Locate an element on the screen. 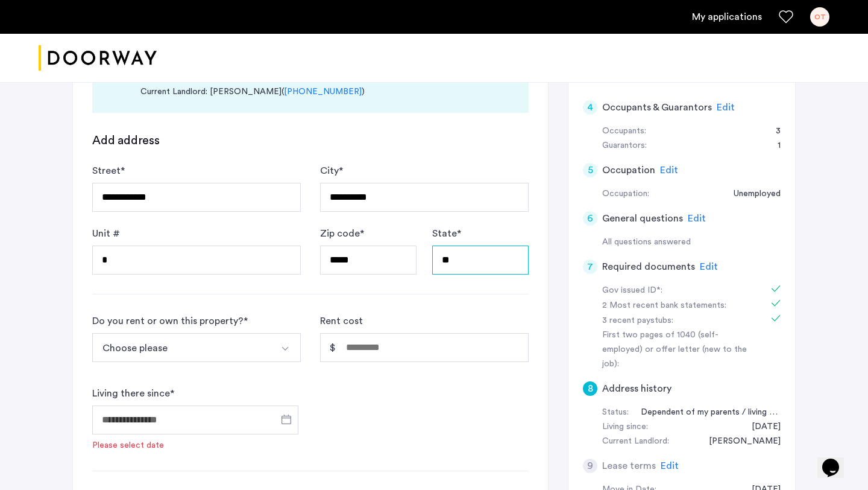 The width and height of the screenshot is (868, 490). div: 8 is located at coordinates (590, 388).